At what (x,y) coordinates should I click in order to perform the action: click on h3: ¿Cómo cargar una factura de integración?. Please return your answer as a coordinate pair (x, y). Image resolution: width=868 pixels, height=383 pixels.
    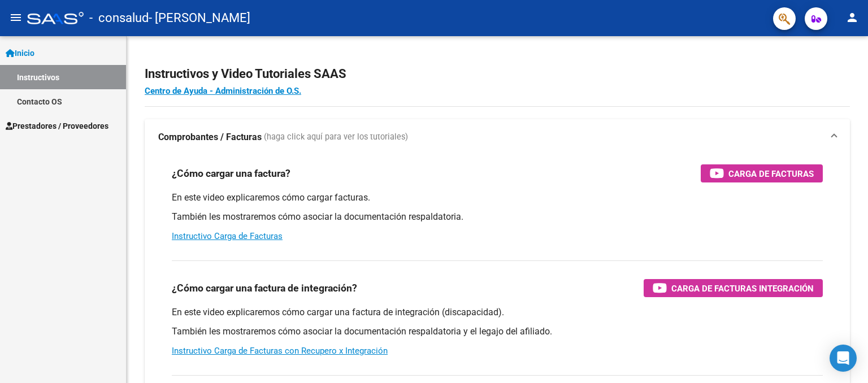
    Looking at the image, I should click on (265, 288).